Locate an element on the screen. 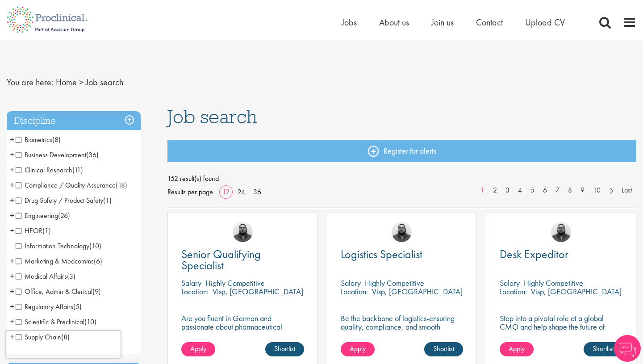 The height and width of the screenshot is (364, 643). span: Contact is located at coordinates (489, 22).